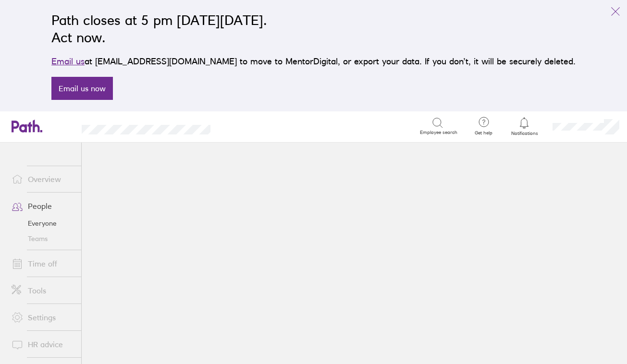 The width and height of the screenshot is (627, 364). What do you see at coordinates (42, 206) in the screenshot?
I see `a: People` at bounding box center [42, 206].